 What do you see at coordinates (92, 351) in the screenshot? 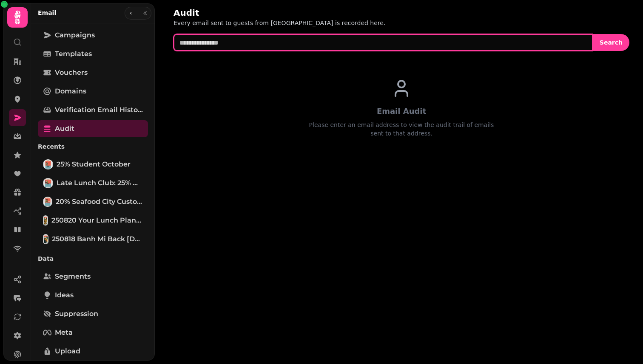
I see `a: Upload` at bounding box center [92, 351].